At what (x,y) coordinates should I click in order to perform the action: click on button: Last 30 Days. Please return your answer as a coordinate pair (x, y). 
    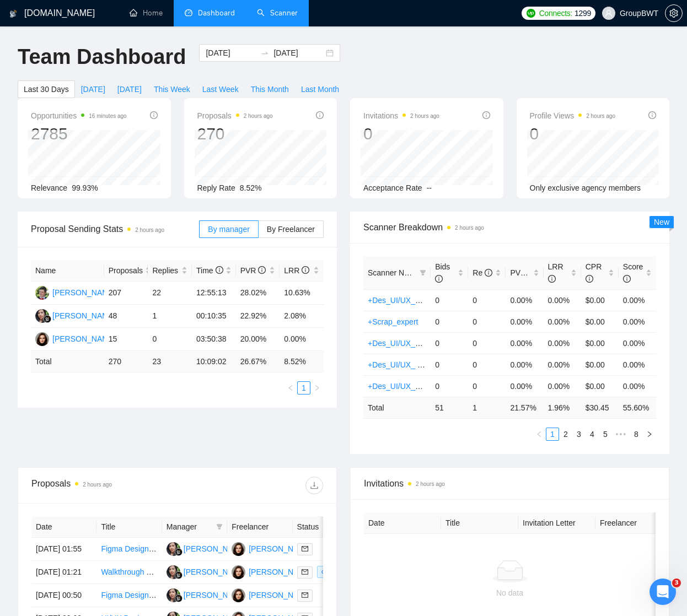
    Looking at the image, I should click on (46, 89).